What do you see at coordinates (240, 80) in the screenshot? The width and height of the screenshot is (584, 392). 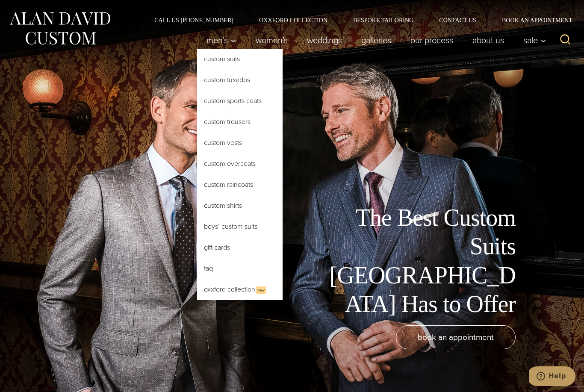 I see `a: Custom Tuxedos` at bounding box center [240, 80].